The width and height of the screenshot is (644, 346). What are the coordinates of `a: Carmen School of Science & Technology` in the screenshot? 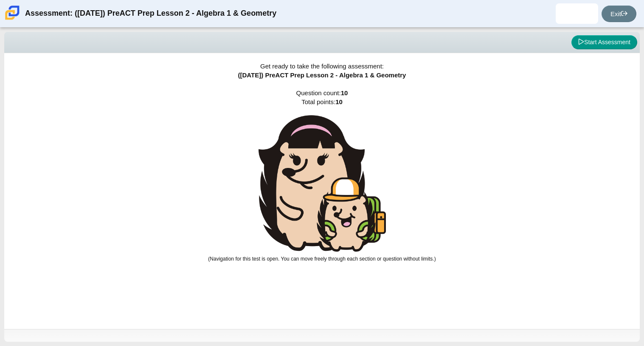 It's located at (12, 19).